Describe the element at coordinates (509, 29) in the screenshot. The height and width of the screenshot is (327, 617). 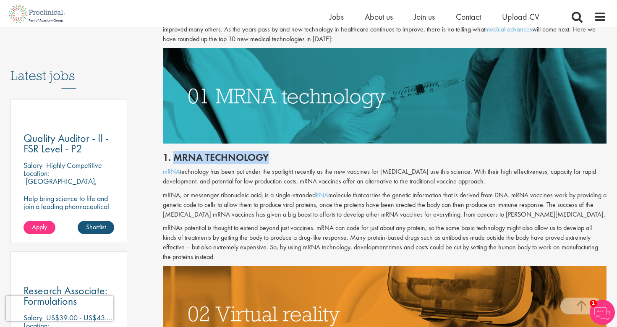
I see `a: medical advances` at that location.